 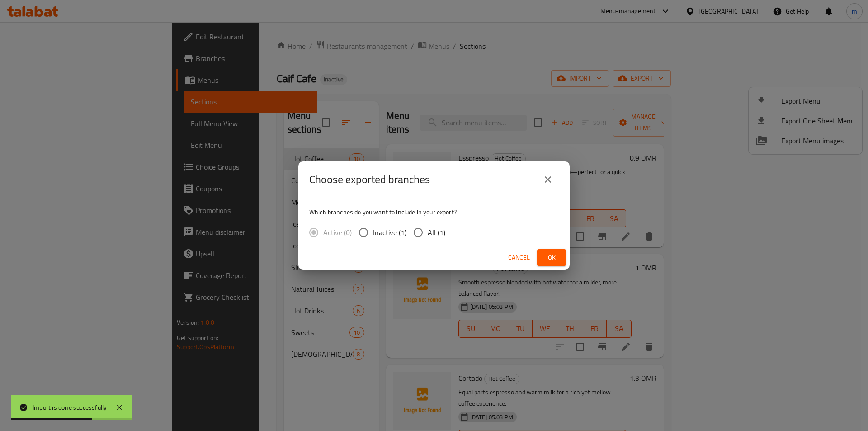 What do you see at coordinates (519, 258) in the screenshot?
I see `button: Cancel` at bounding box center [519, 258].